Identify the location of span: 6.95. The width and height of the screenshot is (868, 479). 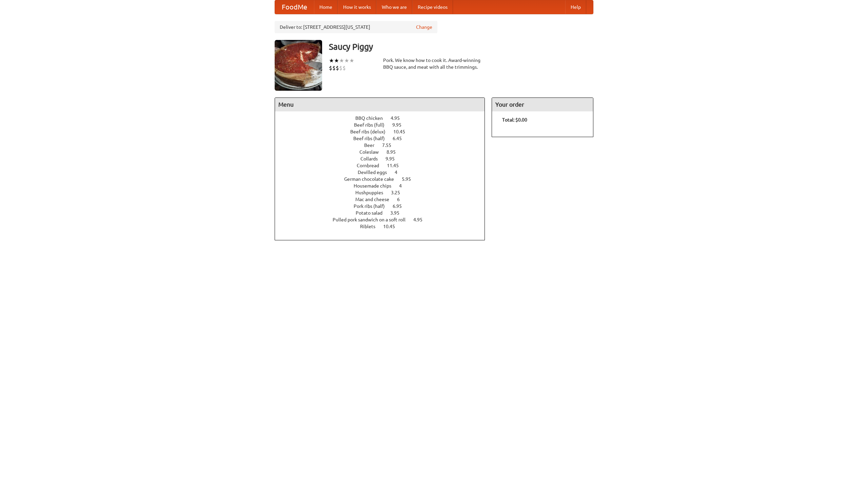
(400, 206).